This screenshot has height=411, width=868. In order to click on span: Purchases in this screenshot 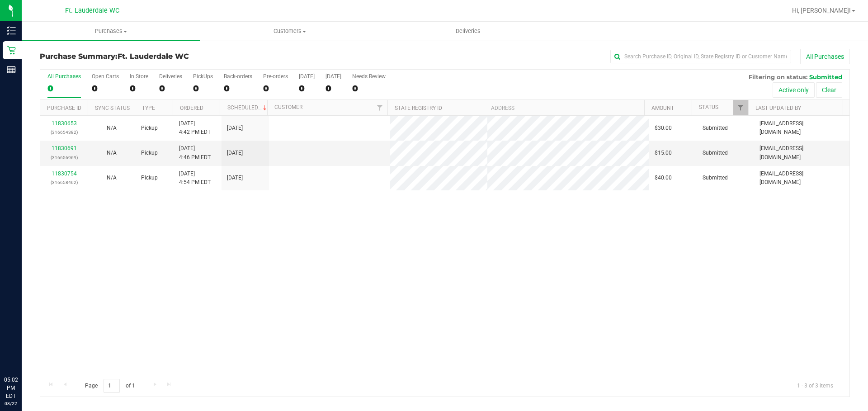, I will do `click(110, 31)`.